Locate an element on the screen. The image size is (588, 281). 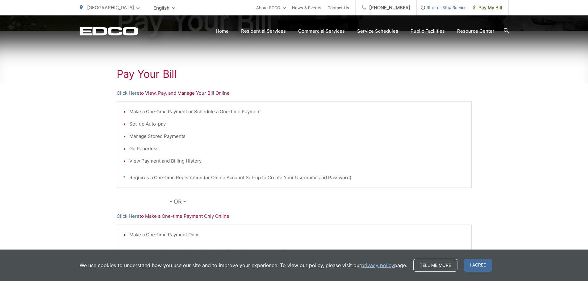
a: Contact Us is located at coordinates (338, 8).